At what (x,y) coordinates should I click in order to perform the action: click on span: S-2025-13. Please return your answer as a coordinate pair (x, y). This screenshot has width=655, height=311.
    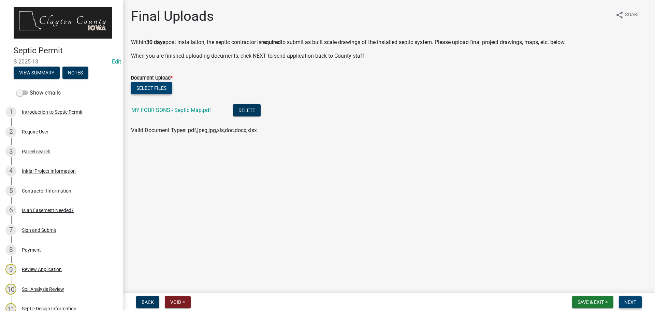
    Looking at the image, I should click on (61, 61).